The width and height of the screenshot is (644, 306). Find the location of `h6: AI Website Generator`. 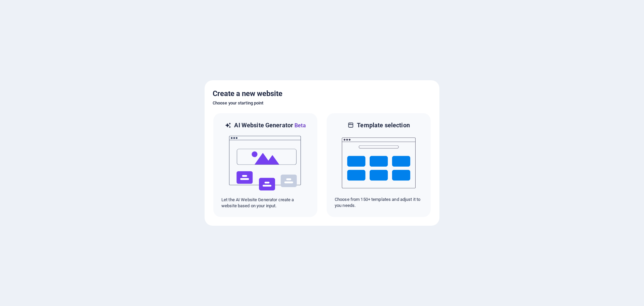

h6: AI Website Generator is located at coordinates (270, 125).